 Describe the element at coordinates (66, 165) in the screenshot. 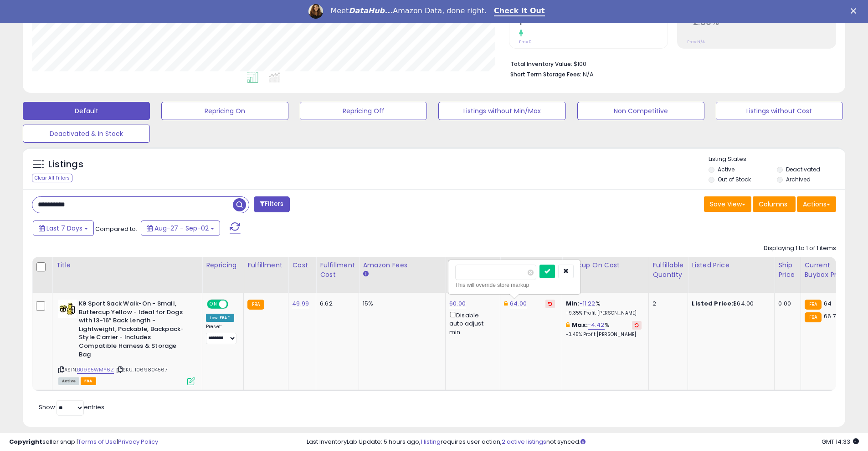

I see `h5: Listings` at that location.